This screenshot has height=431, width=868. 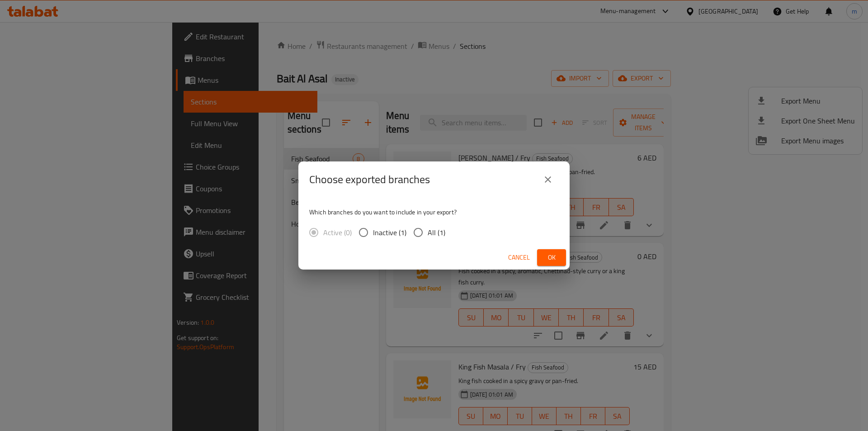 I want to click on button: Ok, so click(x=552, y=257).